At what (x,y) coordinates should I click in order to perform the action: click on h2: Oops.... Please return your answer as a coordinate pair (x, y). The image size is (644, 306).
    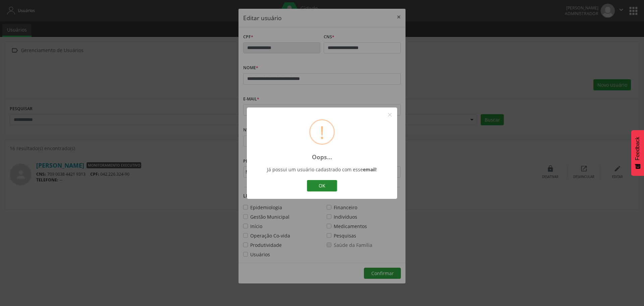
    Looking at the image, I should click on (322, 157).